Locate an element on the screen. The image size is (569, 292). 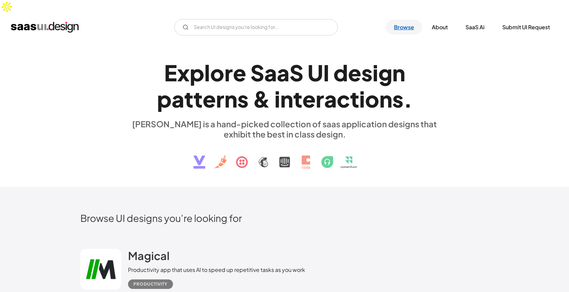
div: l is located at coordinates (207, 73).